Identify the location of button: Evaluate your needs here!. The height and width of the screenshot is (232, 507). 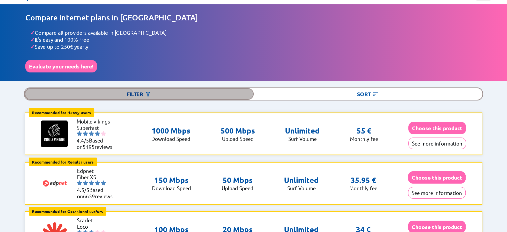
(61, 66).